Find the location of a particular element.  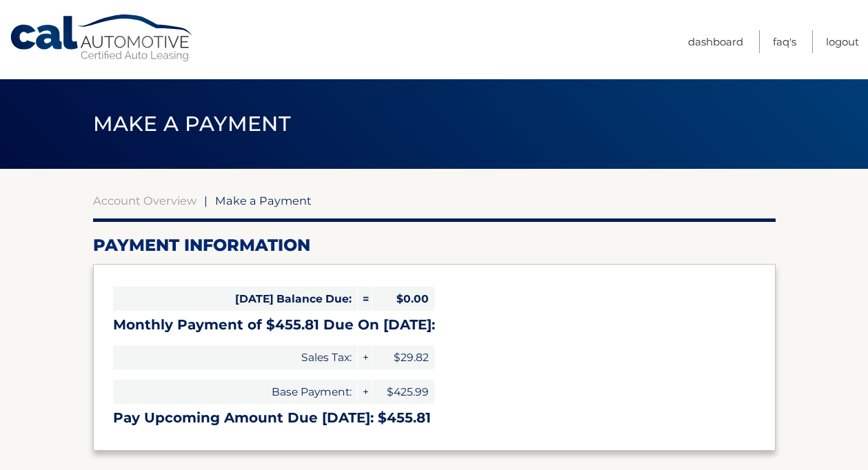

span: Base Payment: is located at coordinates (235, 391).